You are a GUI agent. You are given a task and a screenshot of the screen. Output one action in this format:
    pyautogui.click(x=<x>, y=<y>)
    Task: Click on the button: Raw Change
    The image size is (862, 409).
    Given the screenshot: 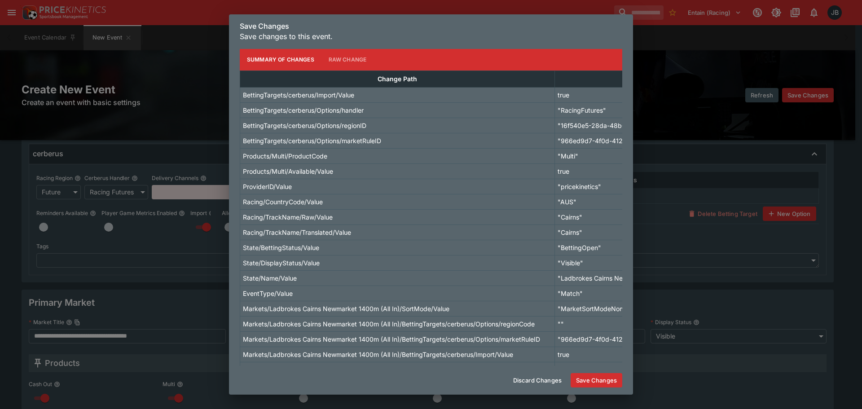 What is the action you would take?
    pyautogui.click(x=347, y=60)
    